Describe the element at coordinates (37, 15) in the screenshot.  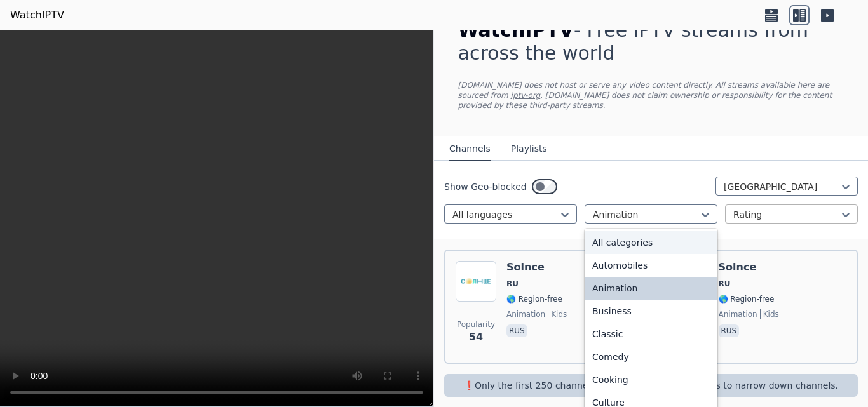
I see `a: WatchIPTV` at that location.